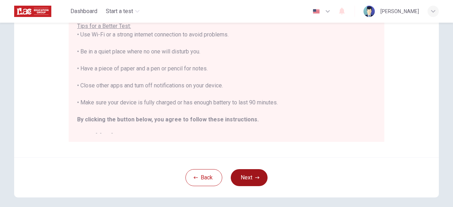  I want to click on a: ILAC logo, so click(41, 11).